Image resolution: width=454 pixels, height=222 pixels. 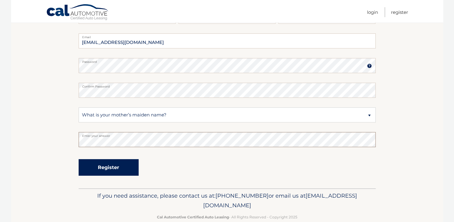 What do you see at coordinates (400, 12) in the screenshot?
I see `a: Register` at bounding box center [400, 12].